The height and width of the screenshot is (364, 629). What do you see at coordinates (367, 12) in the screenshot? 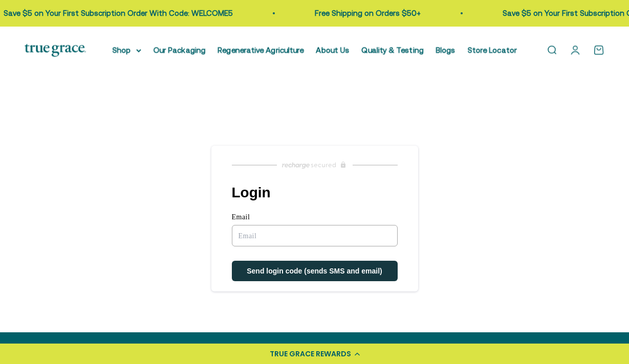
I see `a: Free Shipping on Orders $50+` at bounding box center [367, 12].